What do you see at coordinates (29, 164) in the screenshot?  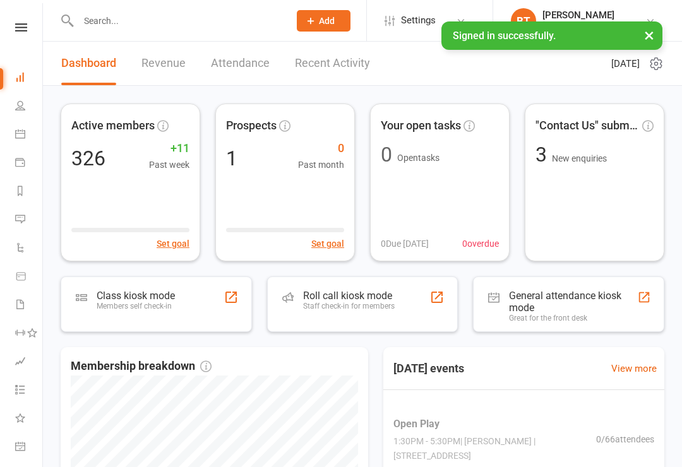 I see `a: Payments` at bounding box center [29, 164].